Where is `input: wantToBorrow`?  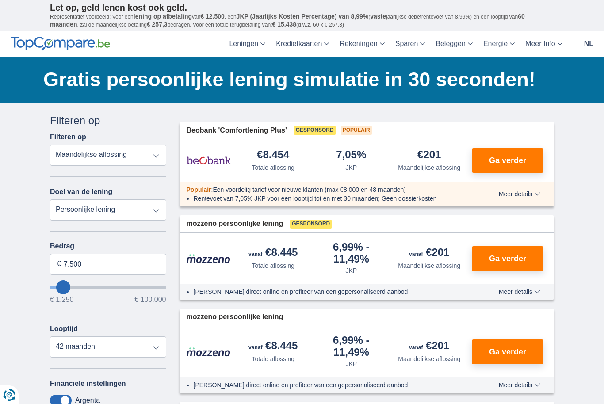
input: wantToBorrow is located at coordinates (108, 287).